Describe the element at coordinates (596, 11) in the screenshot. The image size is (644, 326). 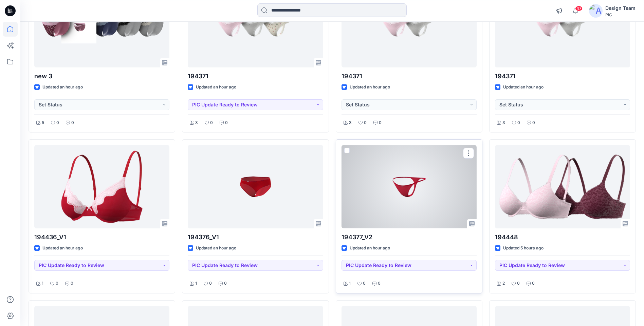
I see `img: avatar` at that location.